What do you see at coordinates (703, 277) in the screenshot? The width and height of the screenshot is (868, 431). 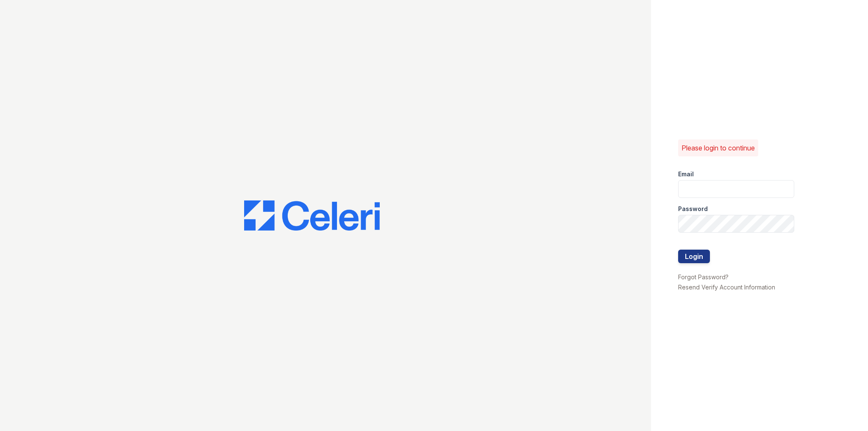 I see `a: Forgot Password?` at bounding box center [703, 277].